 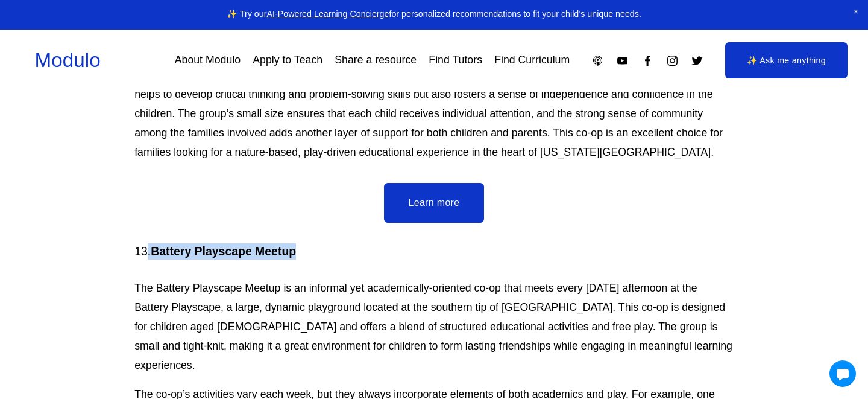 I want to click on p: The Battery Playscape Meetup is an informal yet academically-oriented co-op that meets every [DAT..., so click(x=434, y=327).